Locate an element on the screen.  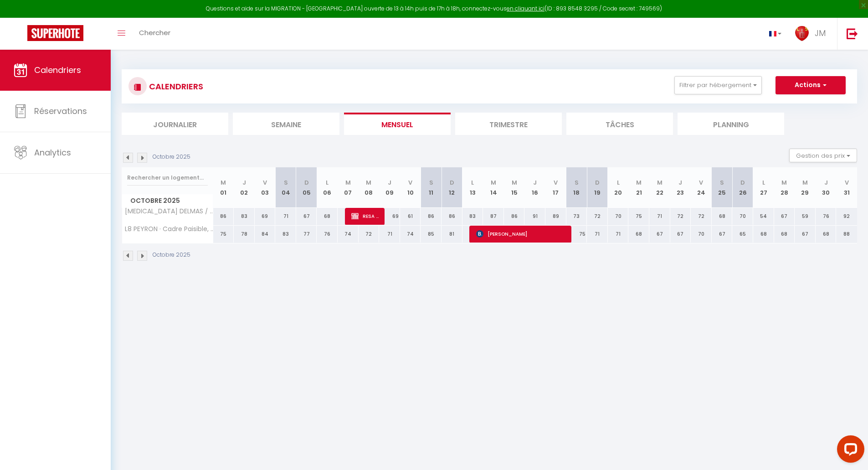
th: 01 is located at coordinates (224, 187).